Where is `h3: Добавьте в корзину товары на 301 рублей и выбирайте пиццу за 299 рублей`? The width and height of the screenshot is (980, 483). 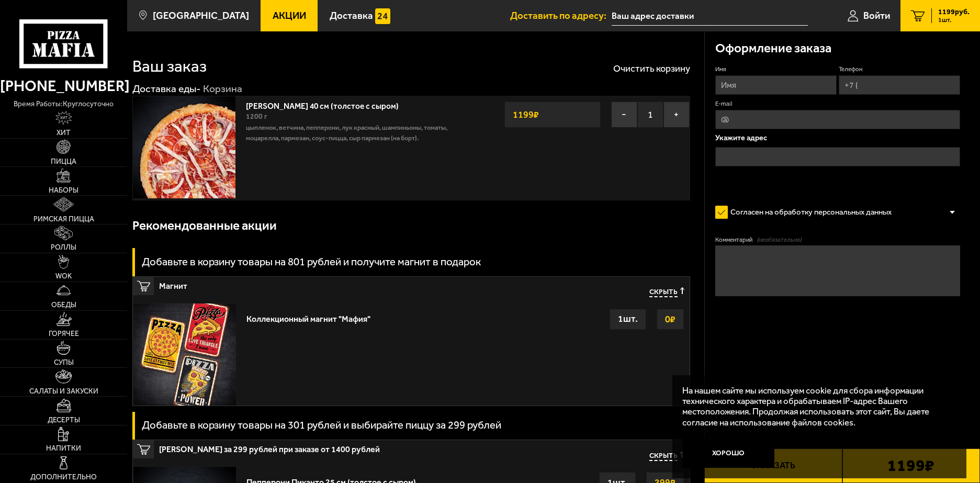 h3: Добавьте в корзину товары на 301 рублей и выбирайте пиццу за 299 рублей is located at coordinates (322, 425).